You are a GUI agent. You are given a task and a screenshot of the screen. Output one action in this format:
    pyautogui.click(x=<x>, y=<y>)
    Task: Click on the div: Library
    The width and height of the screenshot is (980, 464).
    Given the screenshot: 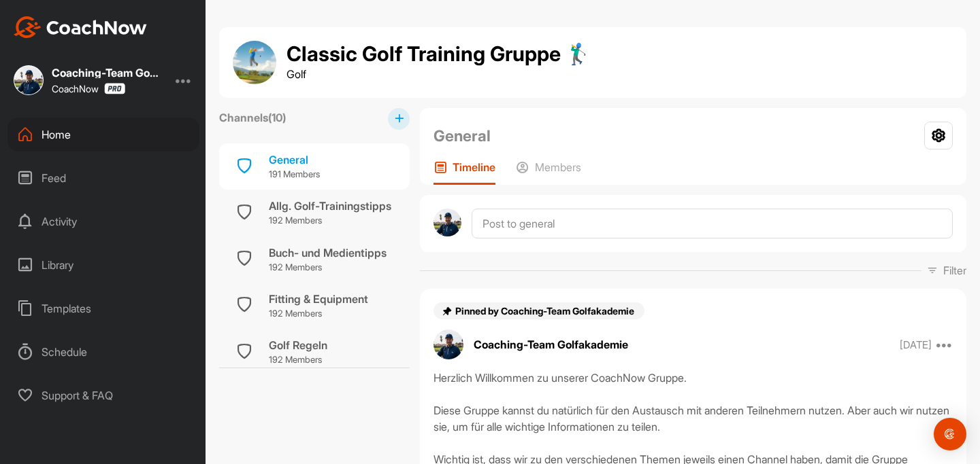 What is the action you would take?
    pyautogui.click(x=104, y=265)
    